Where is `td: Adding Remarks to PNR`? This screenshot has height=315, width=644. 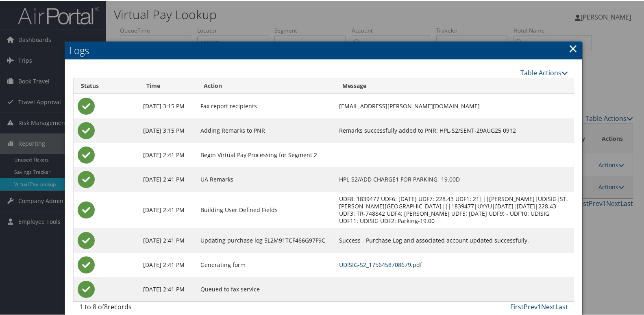 td: Adding Remarks to PNR is located at coordinates (266, 130).